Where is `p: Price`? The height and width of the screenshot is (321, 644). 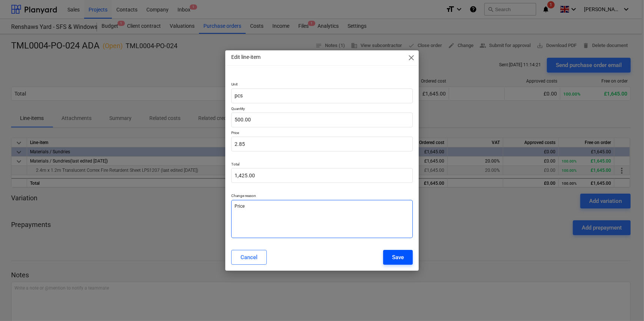
p: Price is located at coordinates (322, 133).